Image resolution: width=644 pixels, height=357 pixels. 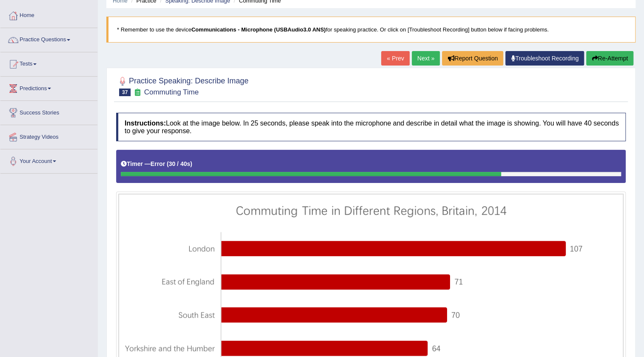 What do you see at coordinates (156, 164) in the screenshot?
I see `h5: Timer —` at bounding box center [156, 164].